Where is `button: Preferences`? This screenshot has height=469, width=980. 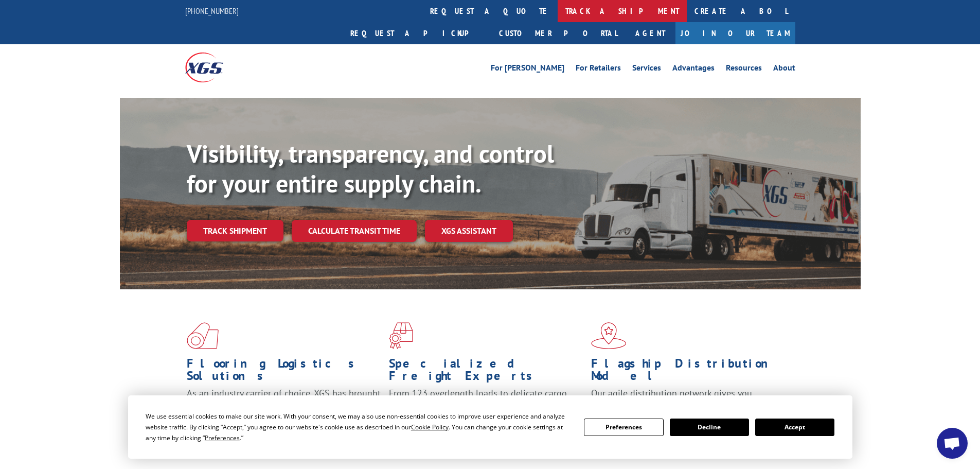 button: Preferences is located at coordinates (623, 427).